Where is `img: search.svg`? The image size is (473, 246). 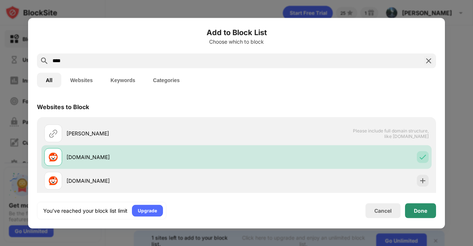
img: search.svg is located at coordinates (44, 61).